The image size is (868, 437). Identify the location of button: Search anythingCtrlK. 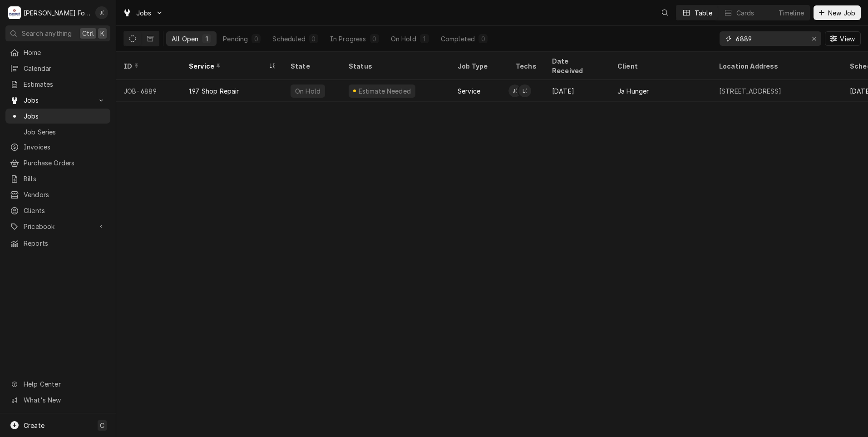
(58, 33).